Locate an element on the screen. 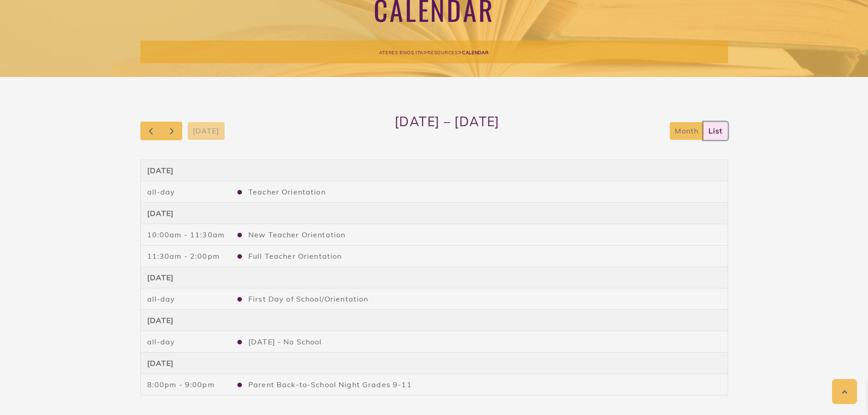 This screenshot has height=415, width=868. td: 11:30am - 2:00pm is located at coordinates (186, 256).